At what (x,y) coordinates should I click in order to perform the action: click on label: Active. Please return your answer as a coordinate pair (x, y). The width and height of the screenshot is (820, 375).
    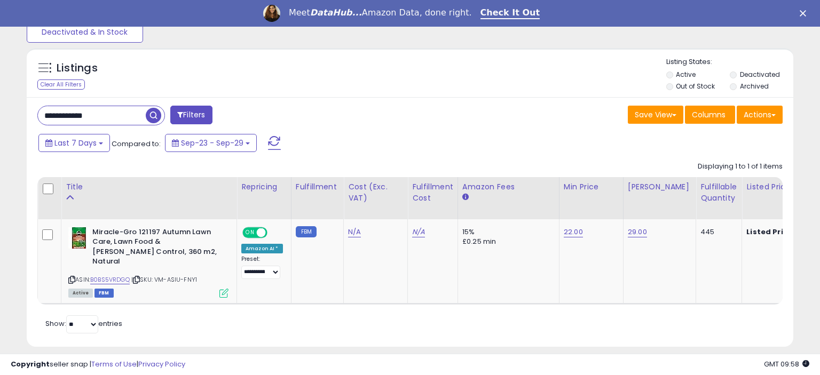
    Looking at the image, I should click on (685, 74).